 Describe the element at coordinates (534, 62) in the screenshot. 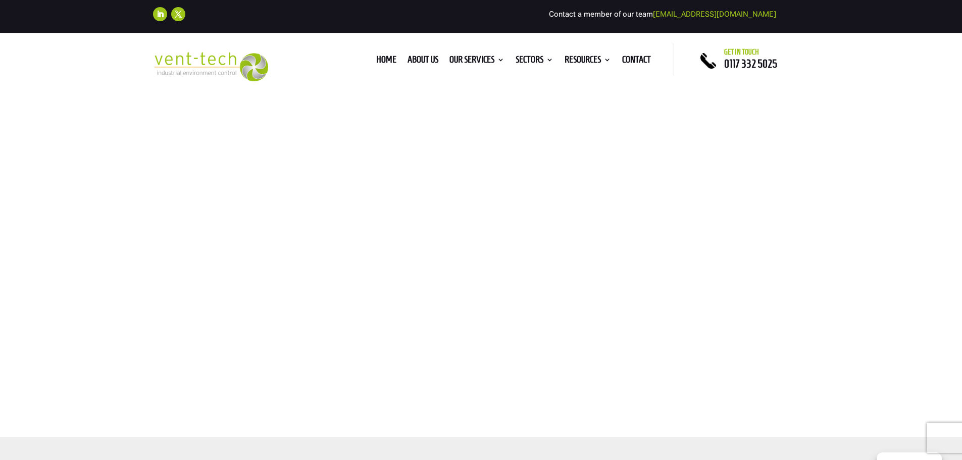

I see `a: Sectors` at that location.